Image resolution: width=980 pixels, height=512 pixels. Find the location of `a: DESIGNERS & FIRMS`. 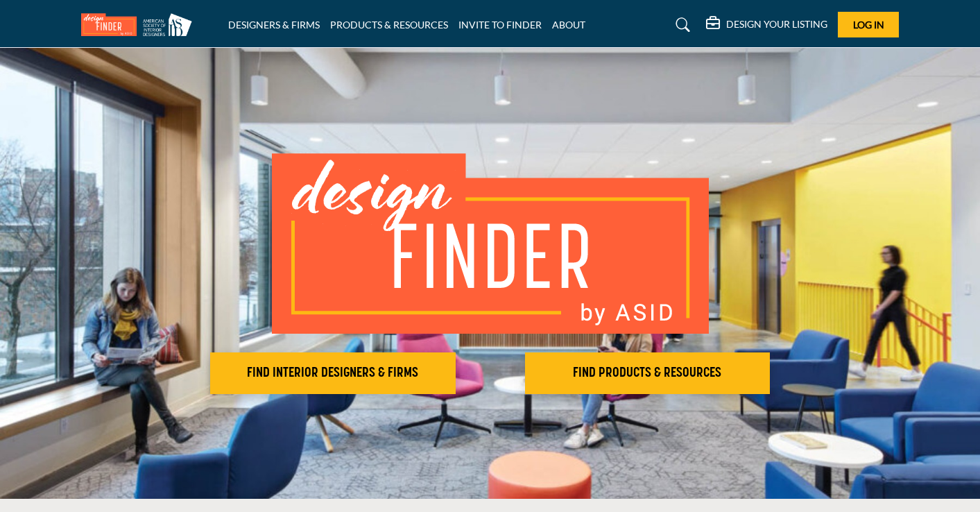

a: DESIGNERS & FIRMS is located at coordinates (274, 24).